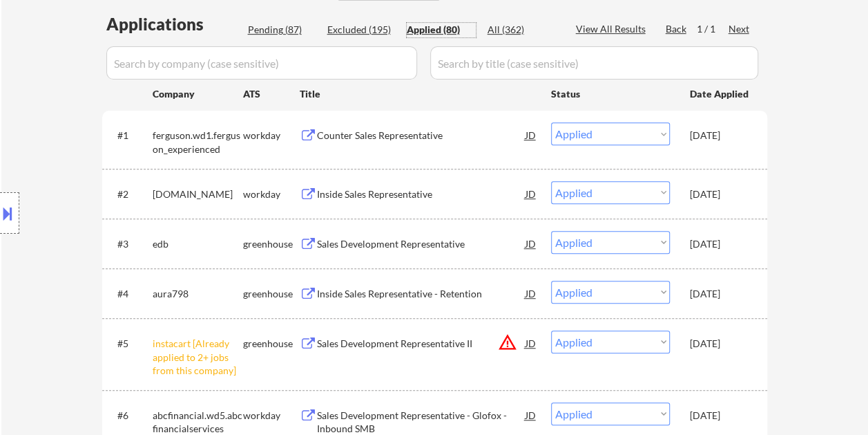  What do you see at coordinates (362, 29) in the screenshot?
I see `div: Excluded (195)` at bounding box center [362, 29].